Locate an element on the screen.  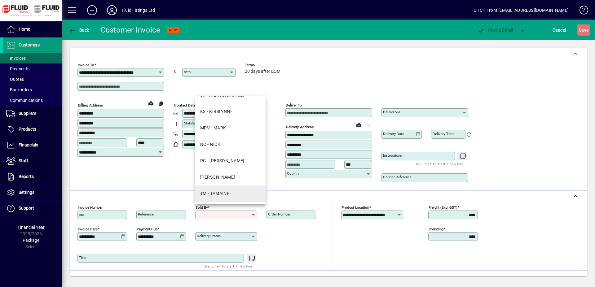
mat-label: Title is located at coordinates (82, 258).